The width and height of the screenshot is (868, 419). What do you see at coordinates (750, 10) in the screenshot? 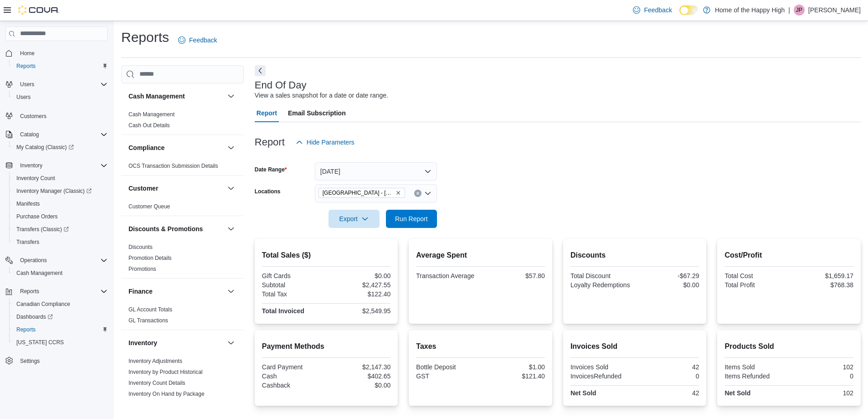
I see `p: Home of the Happy High` at bounding box center [750, 10].